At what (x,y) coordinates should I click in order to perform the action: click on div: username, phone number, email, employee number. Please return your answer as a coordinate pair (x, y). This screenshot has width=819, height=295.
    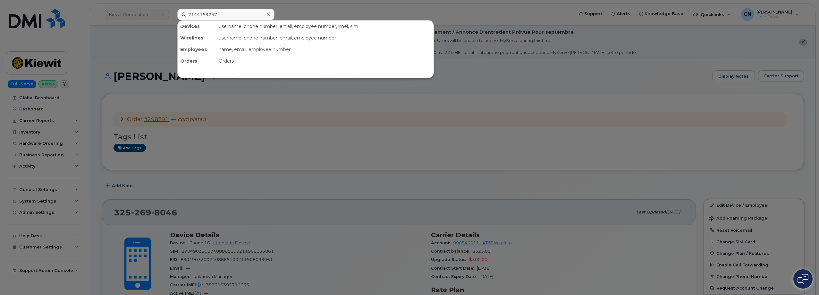
    Looking at the image, I should click on (325, 38).